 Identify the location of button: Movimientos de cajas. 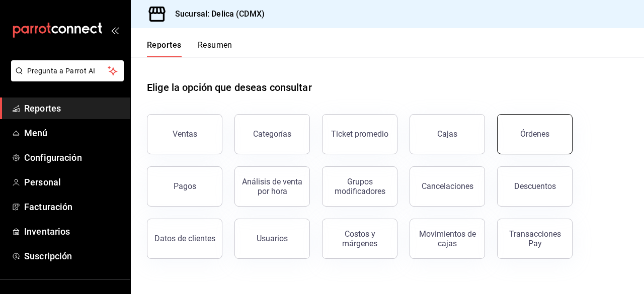
(448, 239).